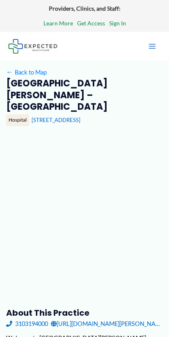 Image resolution: width=169 pixels, height=337 pixels. What do you see at coordinates (58, 23) in the screenshot?
I see `a: Learn More` at bounding box center [58, 23].